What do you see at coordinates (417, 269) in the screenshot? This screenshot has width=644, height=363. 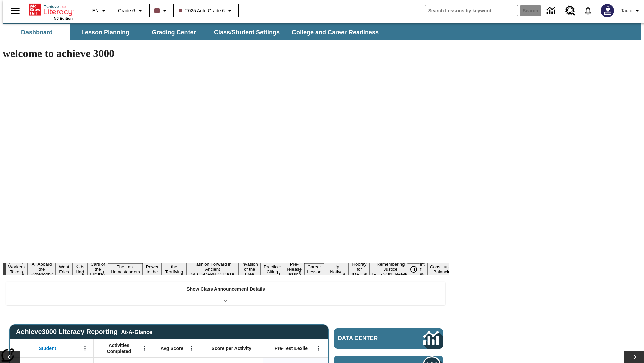 I see `div: Pause` at bounding box center [417, 269].